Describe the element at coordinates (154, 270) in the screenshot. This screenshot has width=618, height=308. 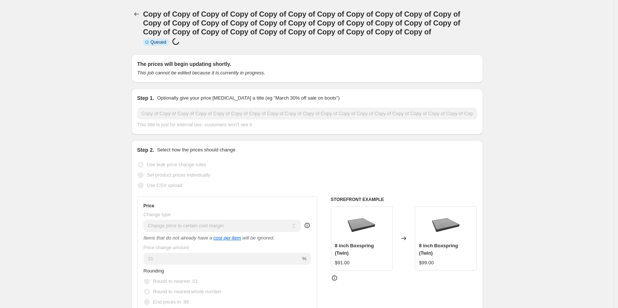
I see `span: Rounding` at that location.